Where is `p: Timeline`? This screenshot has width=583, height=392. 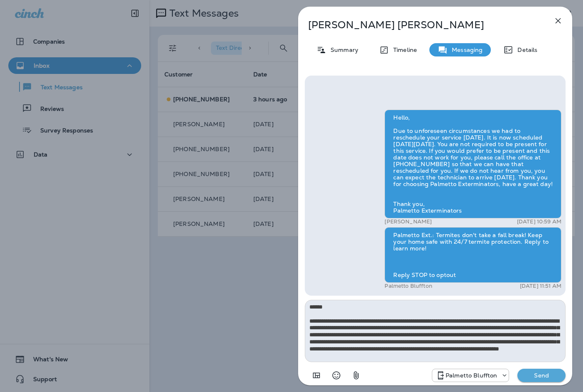
p: Timeline is located at coordinates (403, 50).